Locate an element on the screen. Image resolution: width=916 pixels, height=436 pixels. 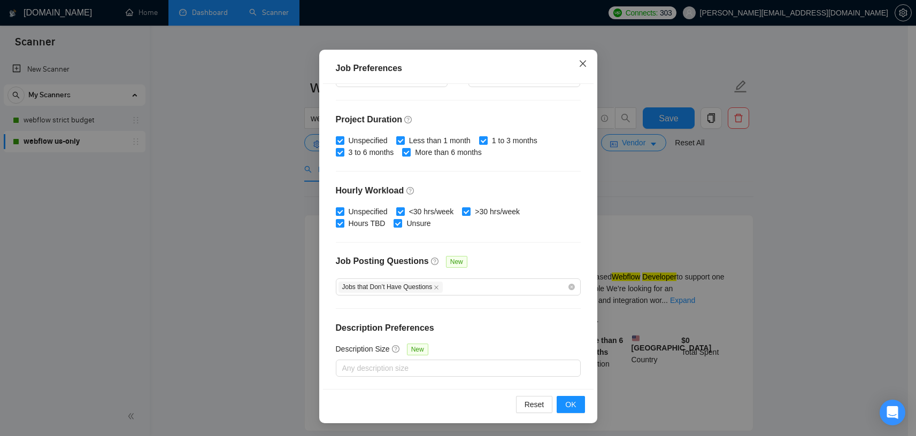
button: Close is located at coordinates (583, 64).